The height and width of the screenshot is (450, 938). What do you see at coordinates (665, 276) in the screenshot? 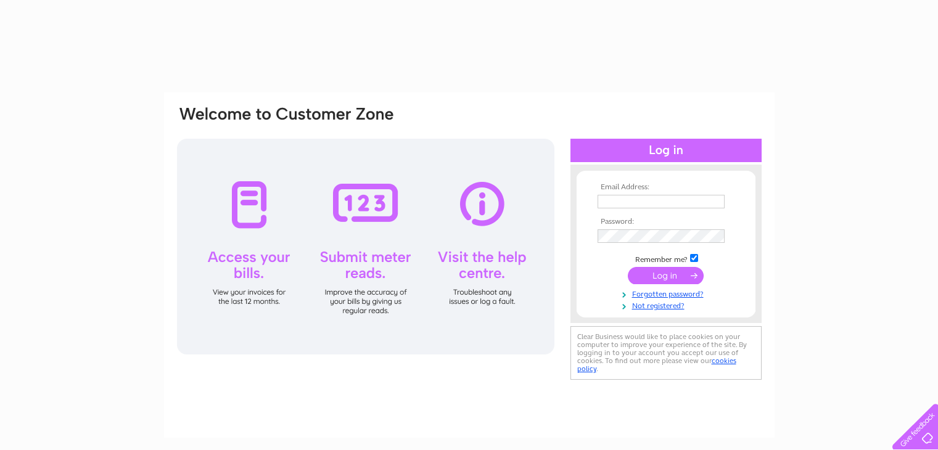
I see `input: Submit` at bounding box center [665, 276].